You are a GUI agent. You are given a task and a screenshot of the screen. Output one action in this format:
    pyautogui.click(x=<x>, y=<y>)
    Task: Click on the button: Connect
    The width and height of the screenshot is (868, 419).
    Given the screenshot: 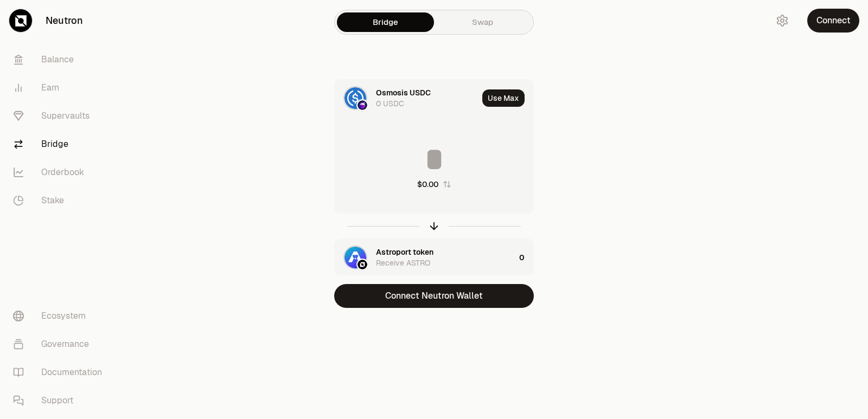 What is the action you would take?
    pyautogui.click(x=833, y=21)
    